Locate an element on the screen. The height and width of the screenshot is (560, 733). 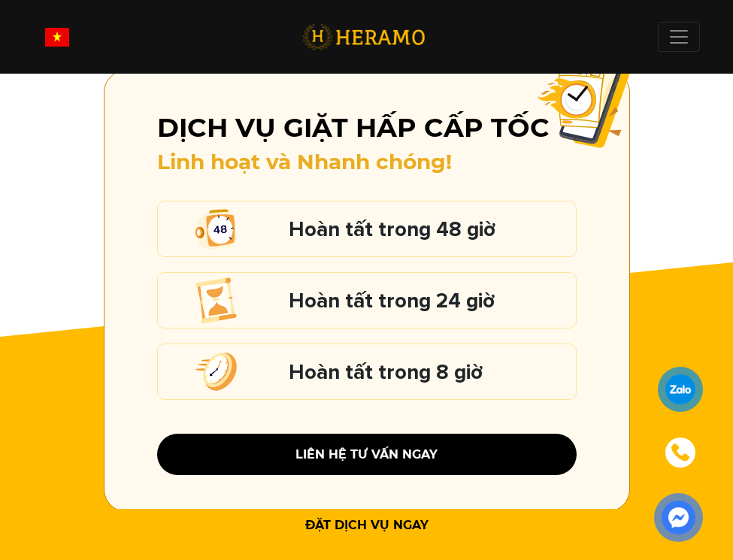
h3: Dịch vụ giặt hấp cấp tốc is located at coordinates (367, 128).